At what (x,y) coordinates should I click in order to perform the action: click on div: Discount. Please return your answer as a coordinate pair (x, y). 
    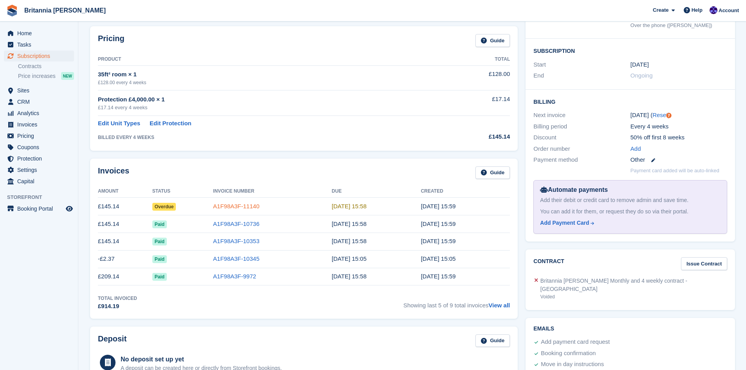
    Looking at the image, I should click on (582, 138).